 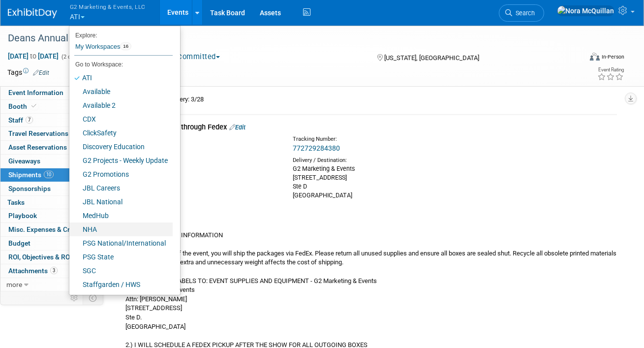 I want to click on span: 16, so click(x=126, y=46).